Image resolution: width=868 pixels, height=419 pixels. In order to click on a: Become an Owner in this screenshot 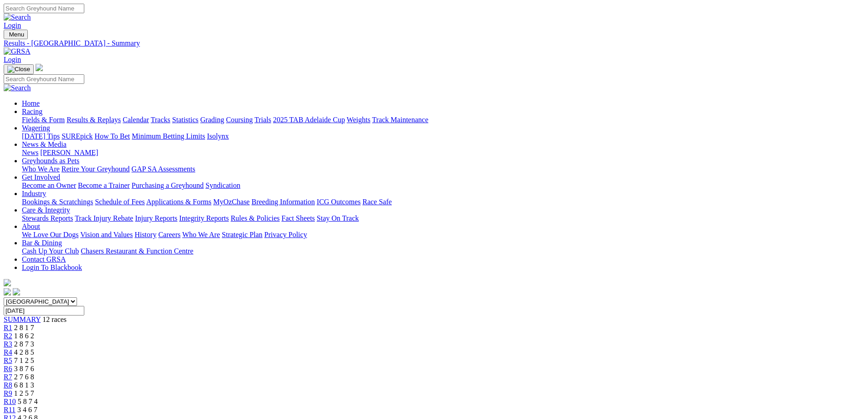, I will do `click(49, 185)`.